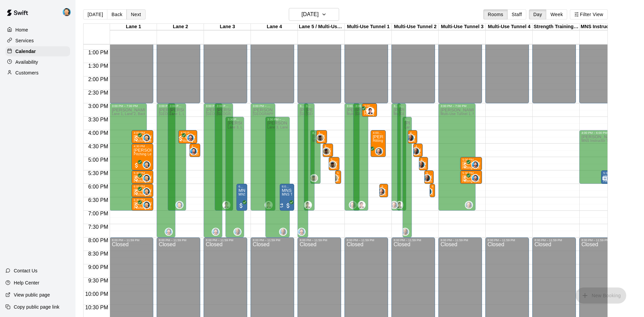 Image resolution: width=644 pixels, height=317 pixels. What do you see at coordinates (143, 137) in the screenshot?
I see `div: 4:00 PM – 4:30 PM: Micah Reif` at bounding box center [143, 137].